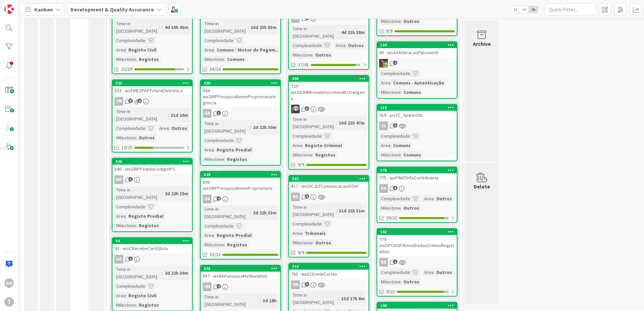 The height and width of the screenshot is (311, 644). What do you see at coordinates (146, 216) in the screenshot?
I see `div: Registo Predial` at bounding box center [146, 216].